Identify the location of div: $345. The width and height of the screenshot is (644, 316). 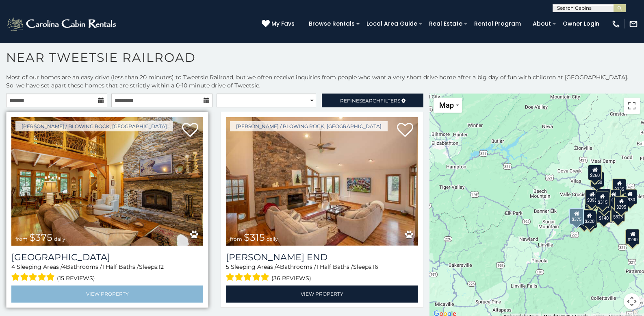
(590, 221).